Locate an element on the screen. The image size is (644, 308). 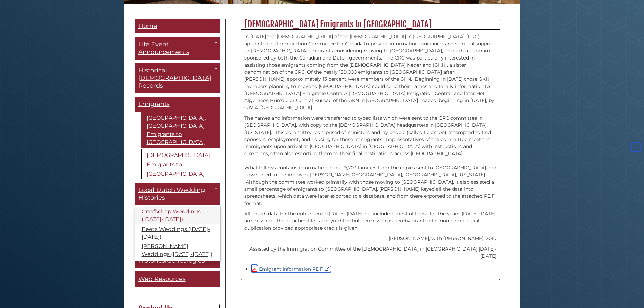
a: Home is located at coordinates (178, 26).